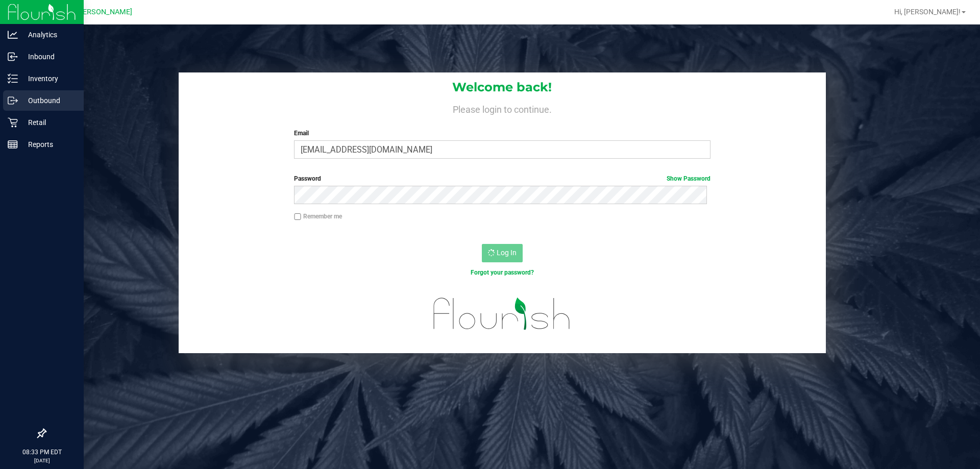 The height and width of the screenshot is (469, 980). What do you see at coordinates (48, 35) in the screenshot?
I see `p: Analytics` at bounding box center [48, 35].